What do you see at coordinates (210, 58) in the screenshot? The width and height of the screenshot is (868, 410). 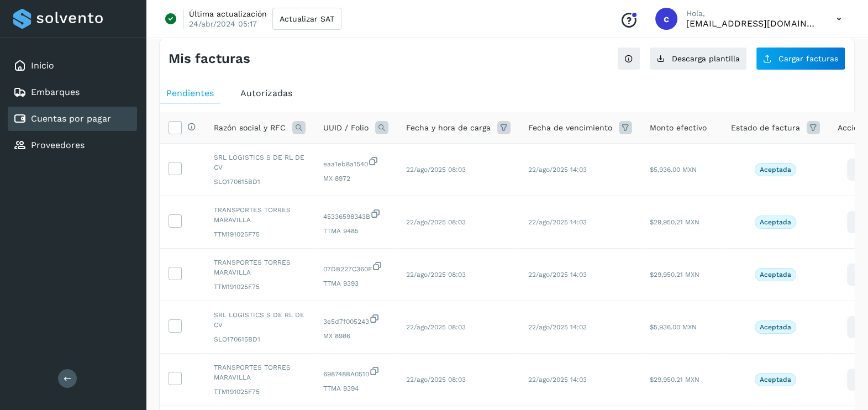 I see `h4: Mis facturas` at bounding box center [210, 58].